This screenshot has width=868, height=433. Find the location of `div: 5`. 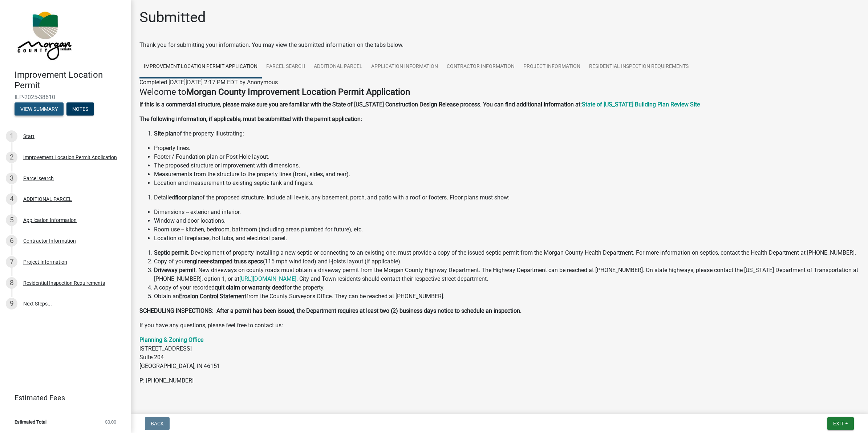

div: 5 is located at coordinates (11, 220).